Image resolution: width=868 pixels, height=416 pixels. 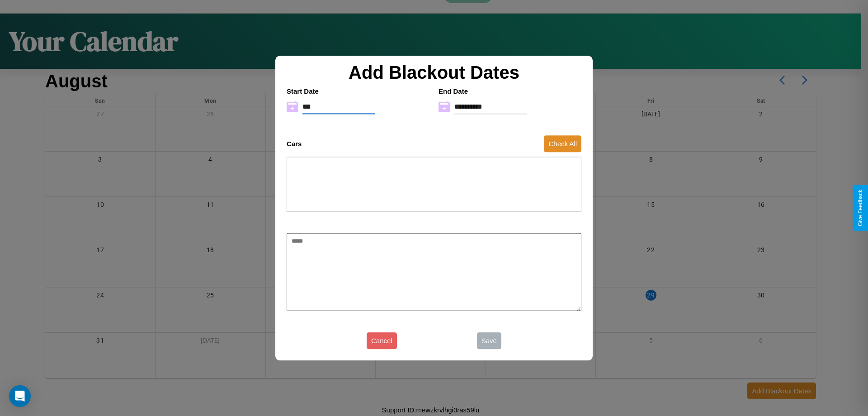 What do you see at coordinates (563, 143) in the screenshot?
I see `button: Check All` at bounding box center [563, 143].